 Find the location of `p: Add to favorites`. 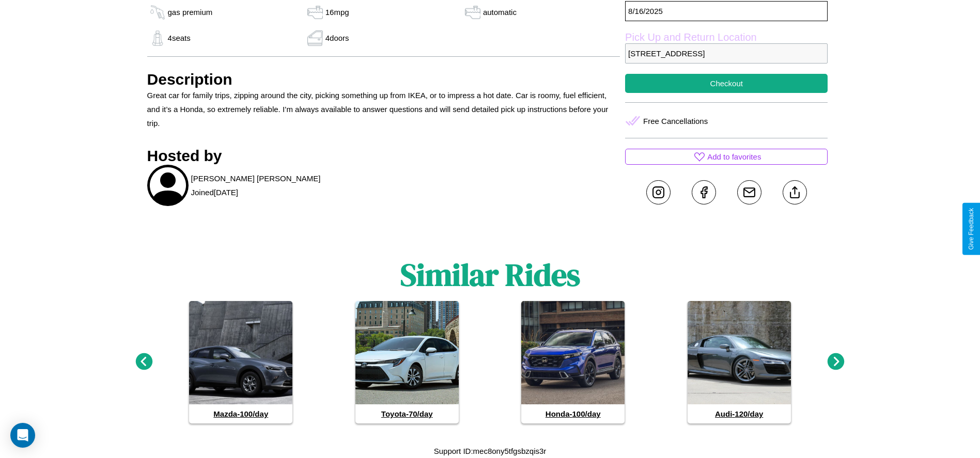

p: Add to favorites is located at coordinates (734, 156).